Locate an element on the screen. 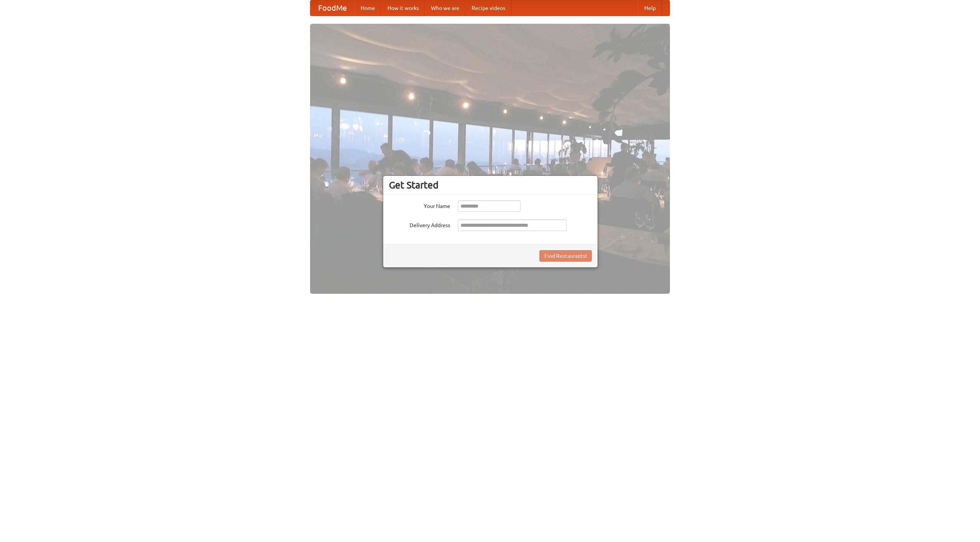  label: Your Name is located at coordinates (420, 205).